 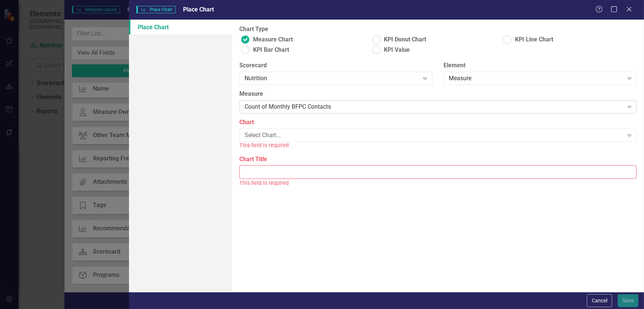 I want to click on label: Measure, so click(x=438, y=94).